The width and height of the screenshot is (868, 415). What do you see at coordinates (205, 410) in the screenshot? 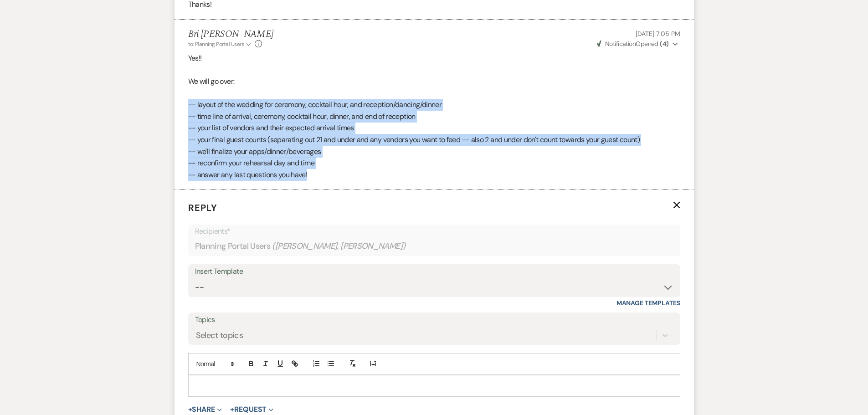
I see `button: Share` at bounding box center [205, 410].